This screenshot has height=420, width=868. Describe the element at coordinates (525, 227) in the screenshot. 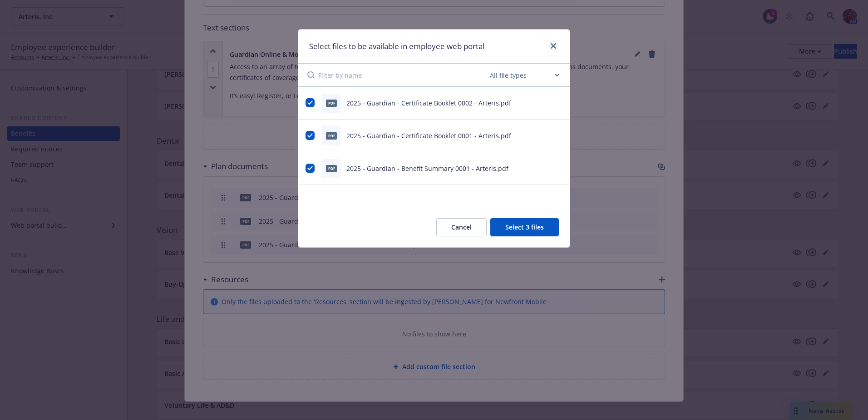

I see `button: Select 3 files` at that location.